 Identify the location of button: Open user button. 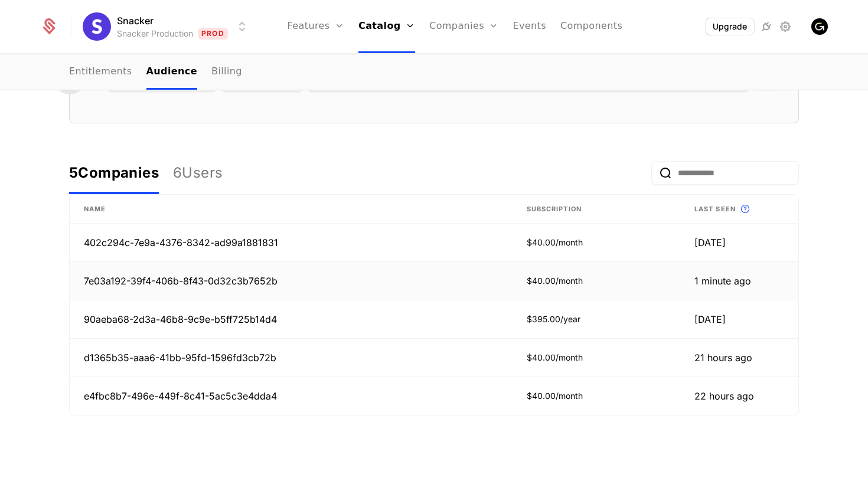
(820, 27).